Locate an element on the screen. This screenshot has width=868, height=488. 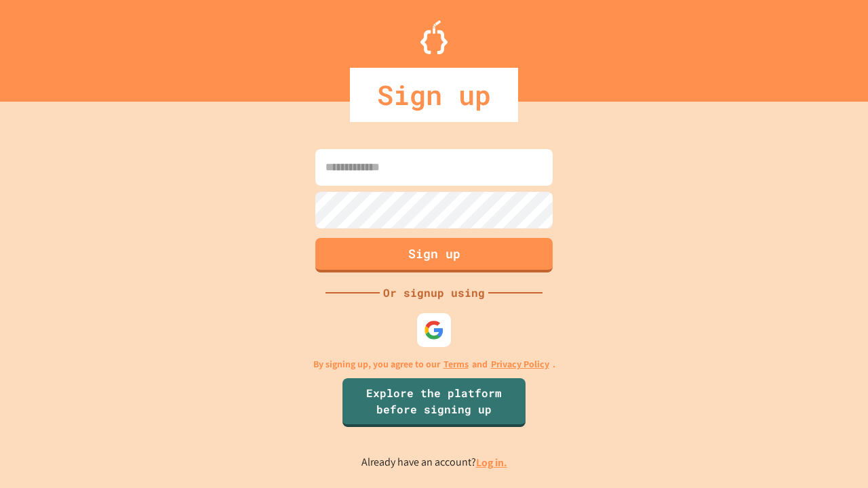
img: google-icon.svg is located at coordinates (434, 330).